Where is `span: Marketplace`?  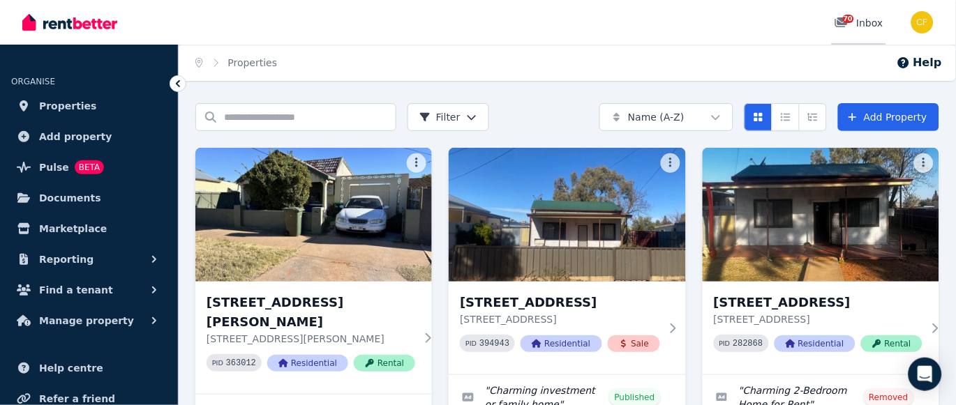
span: Marketplace is located at coordinates (73, 229).